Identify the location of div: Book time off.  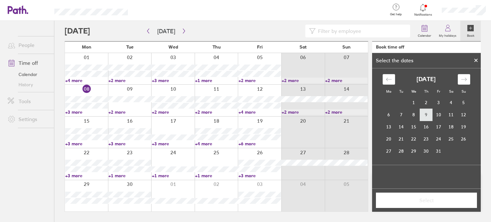
(390, 47).